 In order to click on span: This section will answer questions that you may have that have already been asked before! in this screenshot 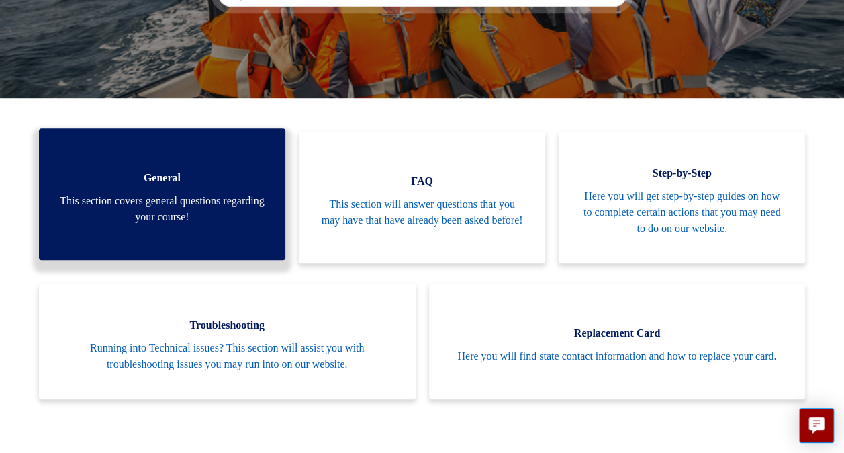, I will do `click(422, 212)`.